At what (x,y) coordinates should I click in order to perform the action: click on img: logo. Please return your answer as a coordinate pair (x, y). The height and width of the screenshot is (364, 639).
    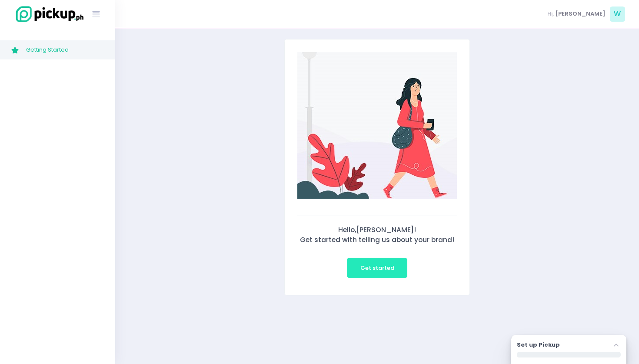
    Looking at the image, I should click on (48, 14).